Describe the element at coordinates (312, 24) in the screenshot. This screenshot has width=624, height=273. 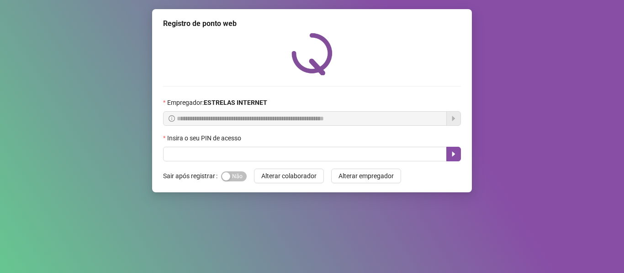
I see `div: Registro de ponto web` at that location.